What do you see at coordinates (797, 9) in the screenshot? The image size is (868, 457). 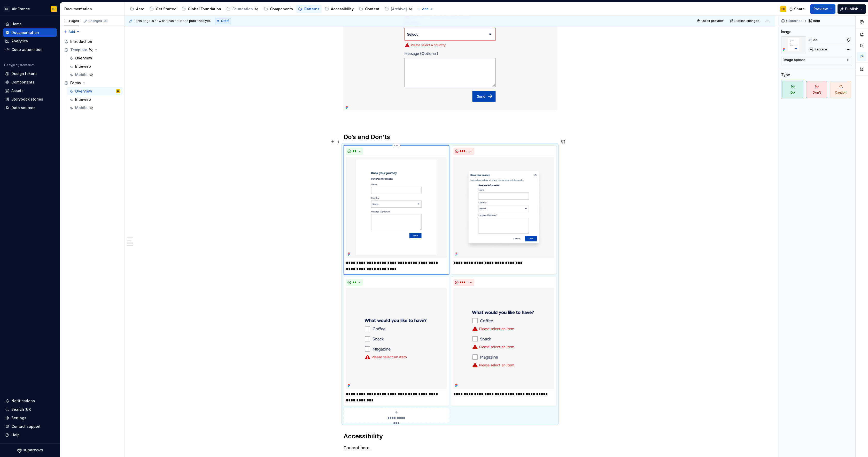 I see `button: Share` at bounding box center [797, 9].